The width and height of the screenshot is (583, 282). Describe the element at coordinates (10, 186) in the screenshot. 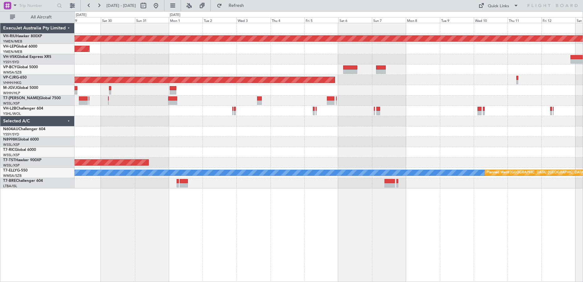

I see `a: LTBA/ISL` at that location.